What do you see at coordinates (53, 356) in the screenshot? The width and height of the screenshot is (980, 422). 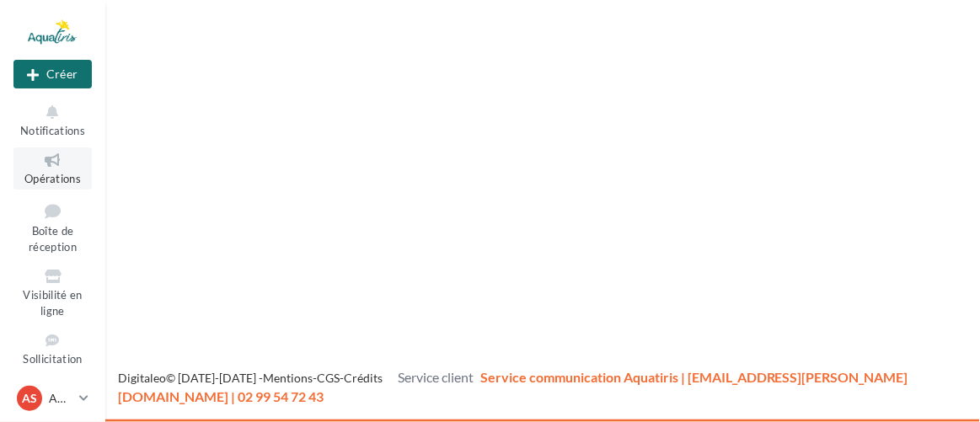 I see `a: Sollicitation d'avis` at bounding box center [53, 356].